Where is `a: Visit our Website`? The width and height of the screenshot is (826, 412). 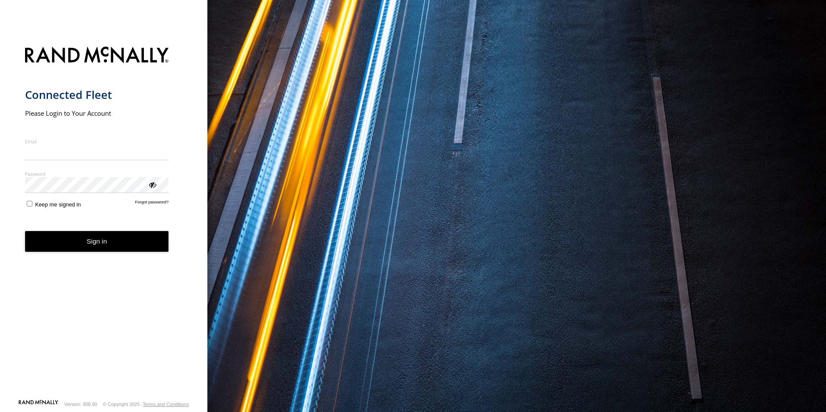 a: Visit our Website is located at coordinates (38, 405).